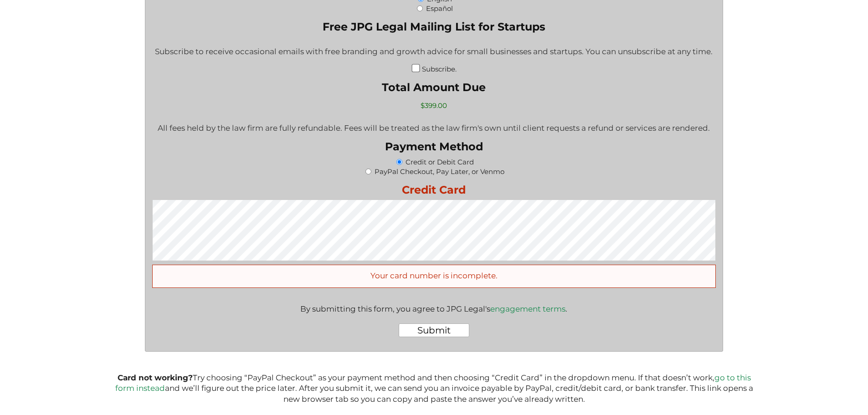 The height and width of the screenshot is (415, 868). Describe the element at coordinates (434, 146) in the screenshot. I see `legend: Payment Method` at that location.